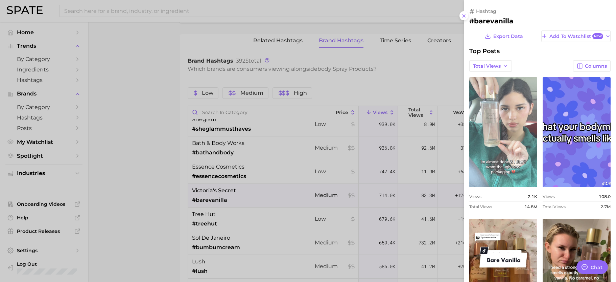  Describe the element at coordinates (486, 11) in the screenshot. I see `span: hashtag` at that location.